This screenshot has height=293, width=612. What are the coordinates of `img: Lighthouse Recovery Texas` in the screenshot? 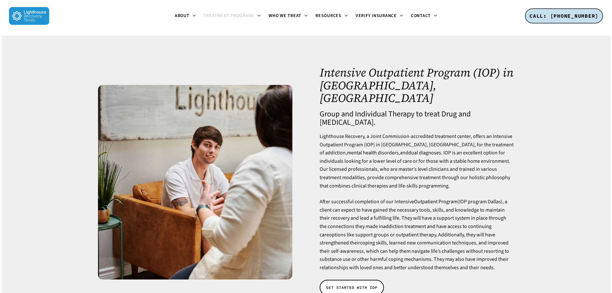 It's located at (29, 16).